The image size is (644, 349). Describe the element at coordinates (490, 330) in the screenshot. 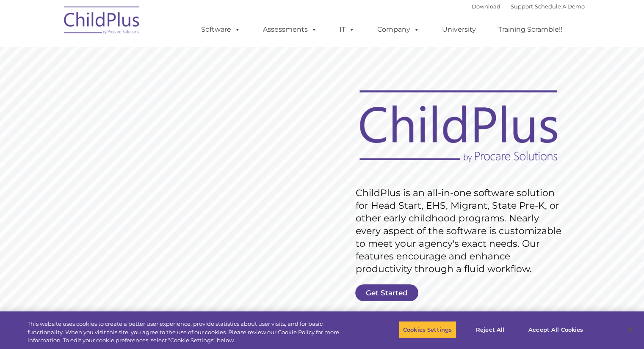

I see `button: Reject All` at that location.